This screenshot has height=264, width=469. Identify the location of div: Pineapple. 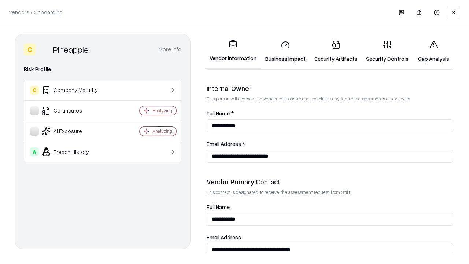
(71, 50).